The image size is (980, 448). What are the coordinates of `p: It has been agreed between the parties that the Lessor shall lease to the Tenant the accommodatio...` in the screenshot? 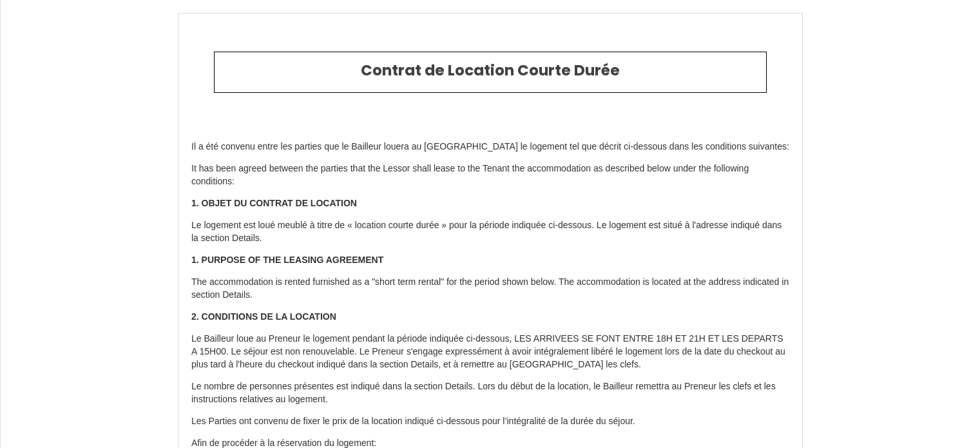 It's located at (490, 175).